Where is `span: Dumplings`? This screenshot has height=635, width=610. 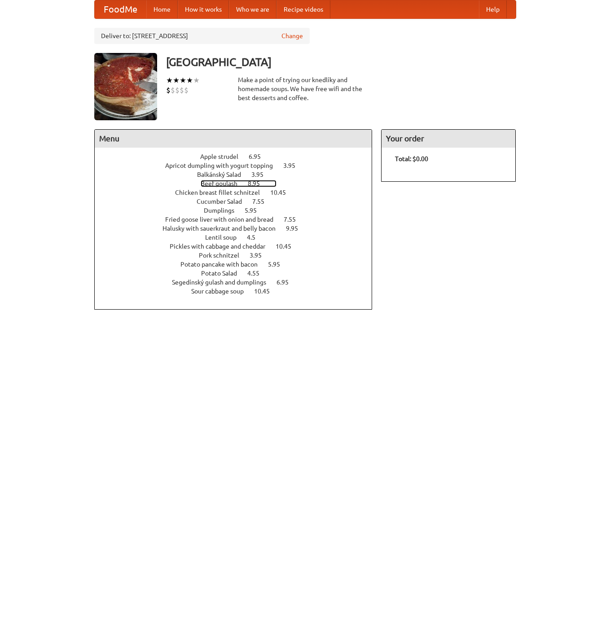
span: Dumplings is located at coordinates (223, 210).